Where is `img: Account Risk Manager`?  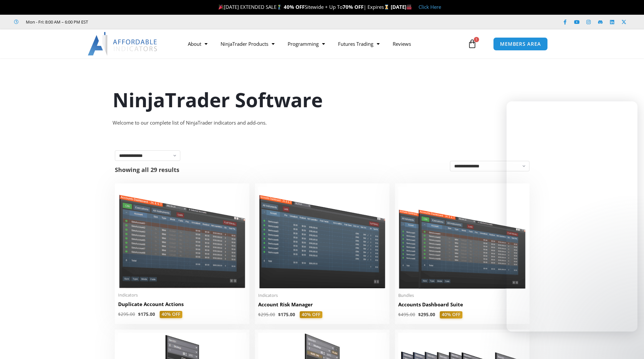
img: Account Risk Manager is located at coordinates (322, 237).